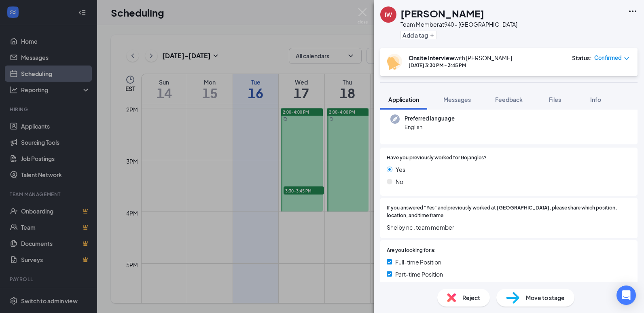 This screenshot has width=644, height=313. Describe the element at coordinates (555, 100) in the screenshot. I see `span: Files` at that location.